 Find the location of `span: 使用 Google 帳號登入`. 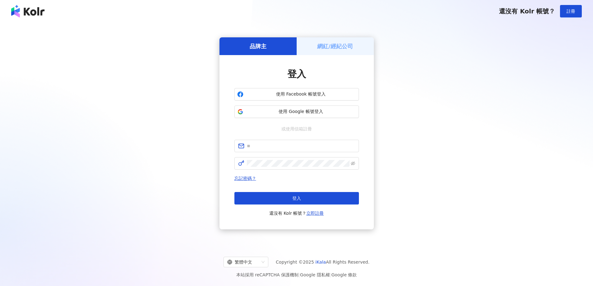

span: 使用 Google 帳號登入 is located at coordinates (301, 112).